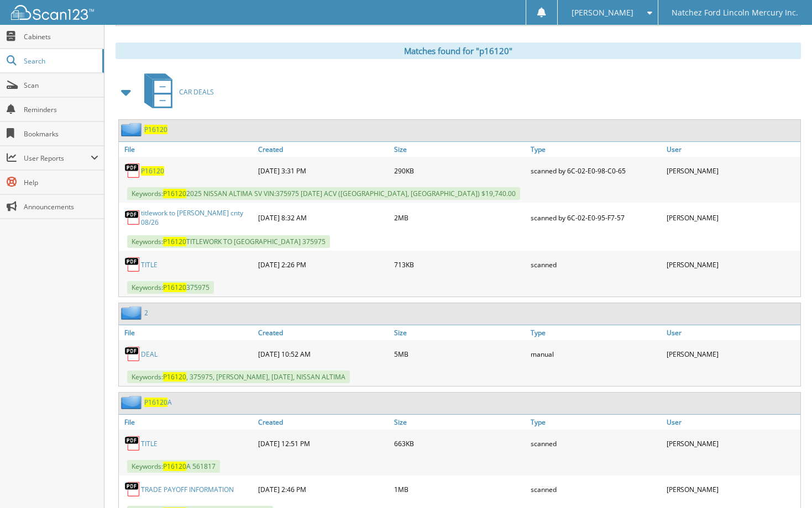 Image resolution: width=812 pixels, height=508 pixels. I want to click on a: P16120A, so click(158, 402).